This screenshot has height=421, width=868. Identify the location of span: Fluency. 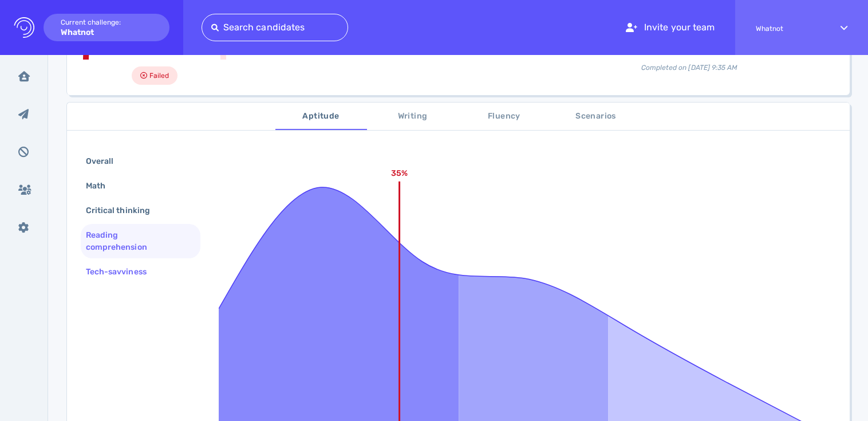
(504, 116).